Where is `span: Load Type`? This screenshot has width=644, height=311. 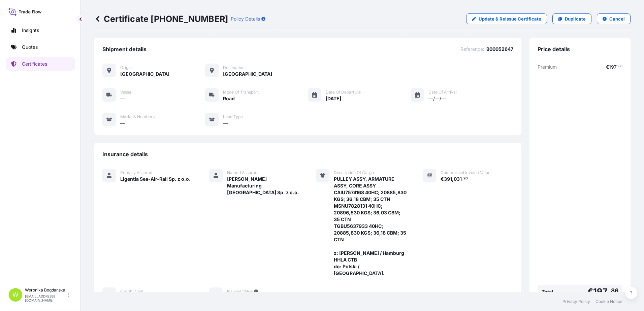
span: Load Type is located at coordinates (233, 117).